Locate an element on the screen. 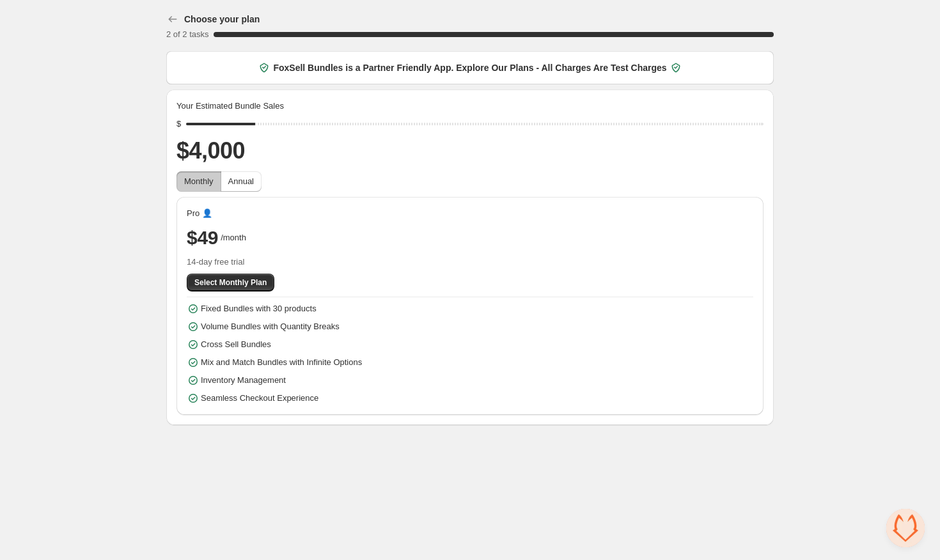 The image size is (940, 560). span: Your Estimated Bundle Sales is located at coordinates (231, 106).